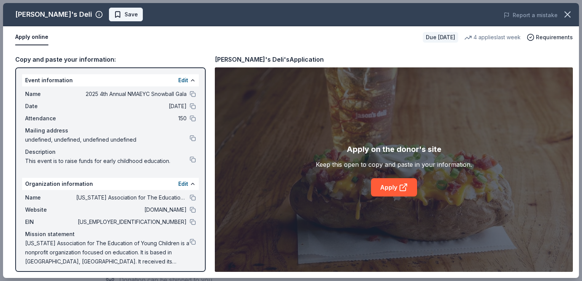  What do you see at coordinates (110, 152) in the screenshot?
I see `div: Description` at bounding box center [110, 152].